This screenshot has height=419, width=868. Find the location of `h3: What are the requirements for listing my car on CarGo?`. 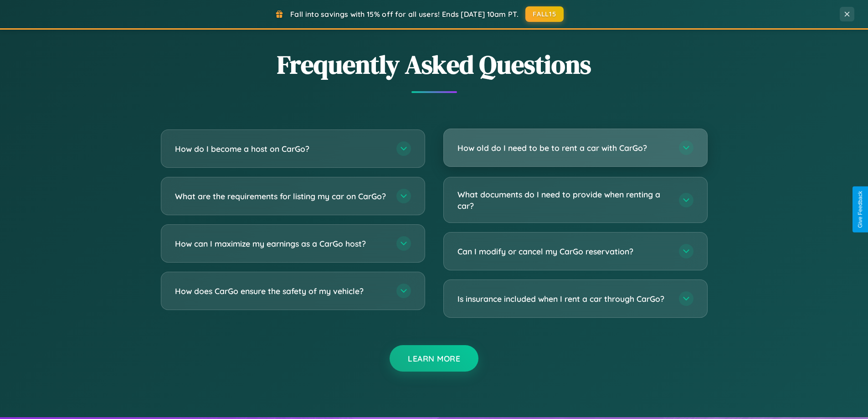

h3: What are the requirements for listing my car on CarGo? is located at coordinates (281, 196).